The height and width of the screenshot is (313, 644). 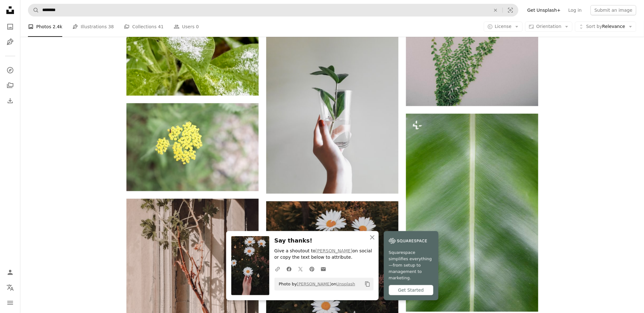 I want to click on span: 0, so click(x=197, y=26).